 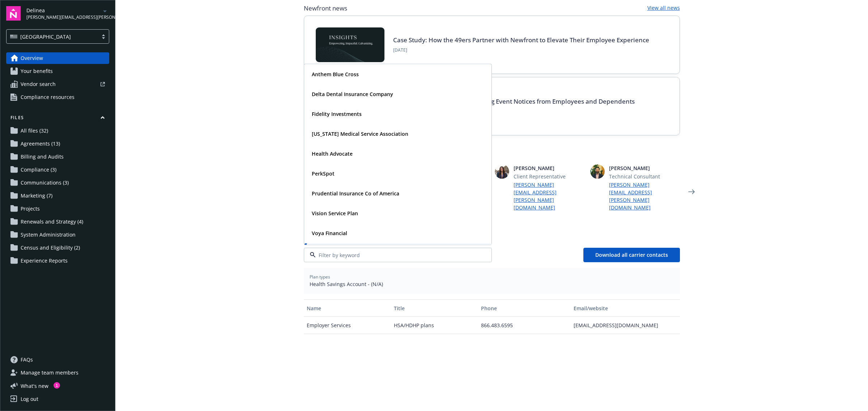 I want to click on a: Vendor search, so click(x=58, y=84).